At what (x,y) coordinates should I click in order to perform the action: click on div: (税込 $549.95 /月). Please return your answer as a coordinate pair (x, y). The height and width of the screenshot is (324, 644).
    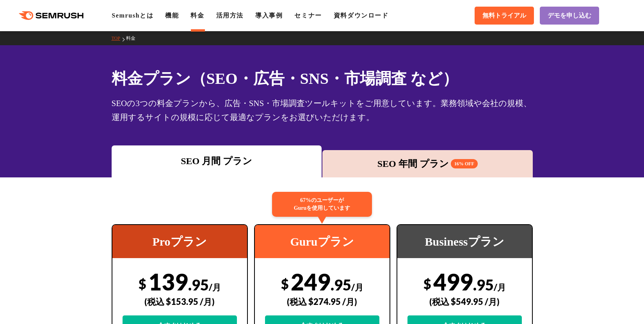
    Looking at the image, I should click on (464, 301).